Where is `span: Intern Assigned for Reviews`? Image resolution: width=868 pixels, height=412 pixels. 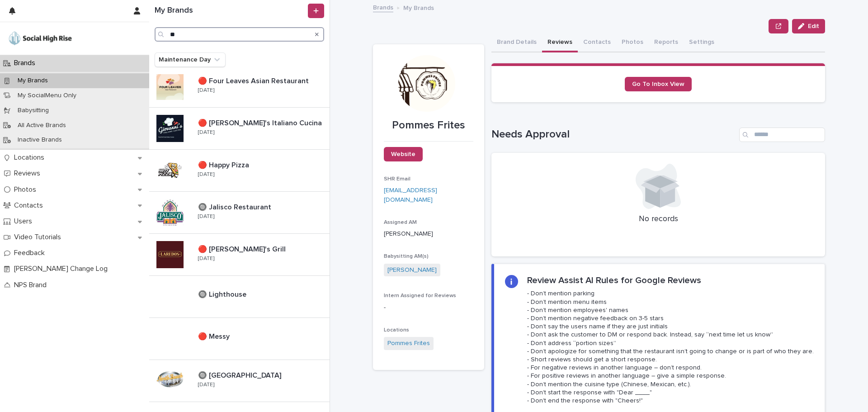
span: Intern Assigned for Reviews is located at coordinates (420, 296).